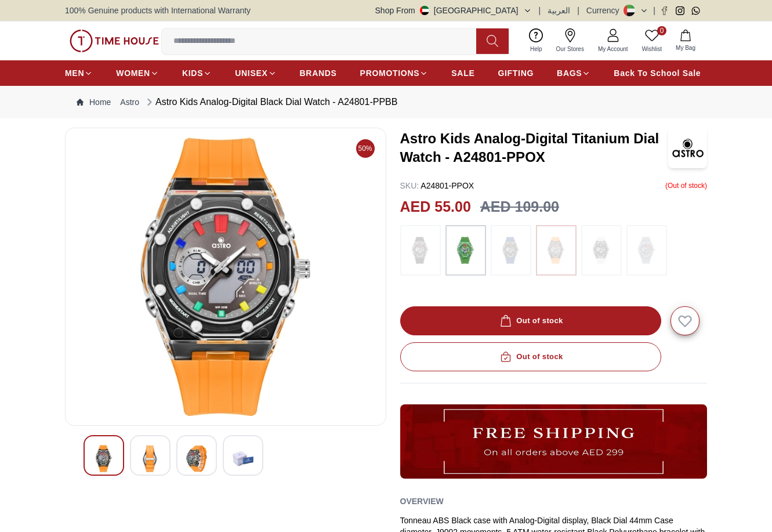  Describe the element at coordinates (686, 186) in the screenshot. I see `p: ( Out of stock )` at that location.